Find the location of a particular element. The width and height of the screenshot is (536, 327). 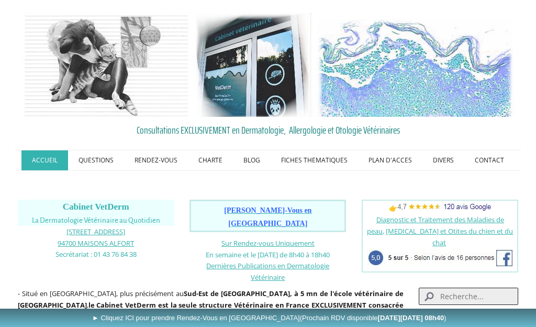

span: Consultations EXCLUSIVEMENT en Dermatologie, Allergologie et Otologie Vétérinaires is located at coordinates (268, 130).